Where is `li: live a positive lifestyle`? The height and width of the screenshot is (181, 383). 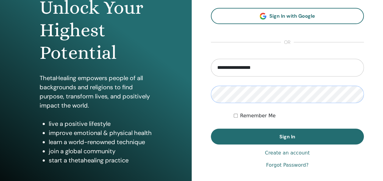
li: live a positive lifestyle is located at coordinates (100, 124).